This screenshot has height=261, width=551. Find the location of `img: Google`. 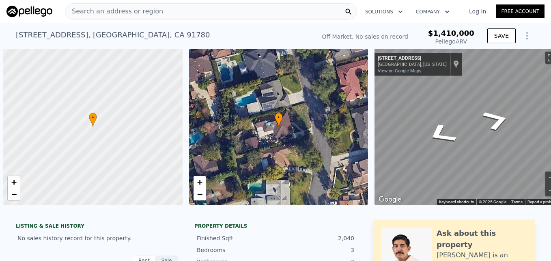

img: Google is located at coordinates (390, 199).